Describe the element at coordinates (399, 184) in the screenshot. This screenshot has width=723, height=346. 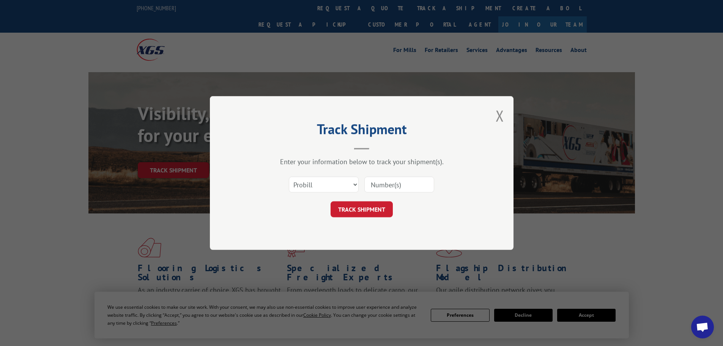
I see `input: Number(s)` at that location.